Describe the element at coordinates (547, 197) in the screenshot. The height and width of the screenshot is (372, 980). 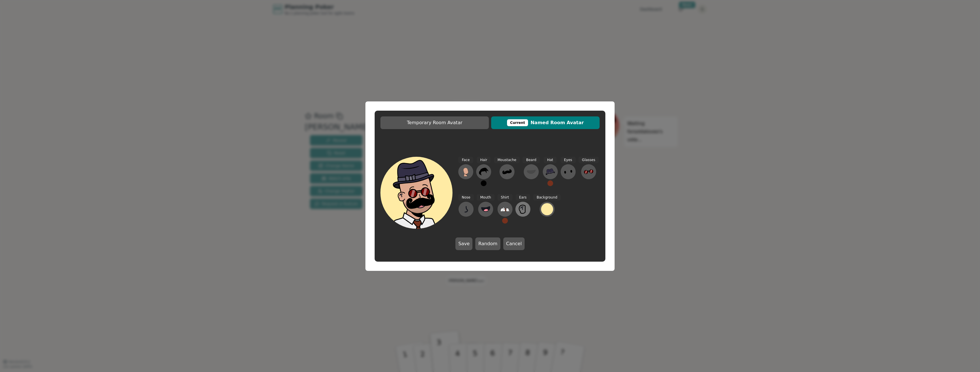
I see `span: Background` at that location.